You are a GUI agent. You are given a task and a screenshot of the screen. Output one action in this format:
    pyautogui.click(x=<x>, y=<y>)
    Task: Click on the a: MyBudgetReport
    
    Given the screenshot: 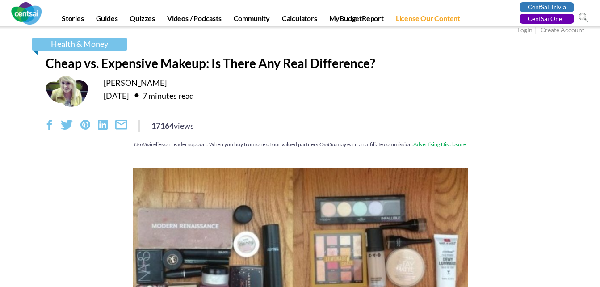 What is the action you would take?
    pyautogui.click(x=357, y=20)
    